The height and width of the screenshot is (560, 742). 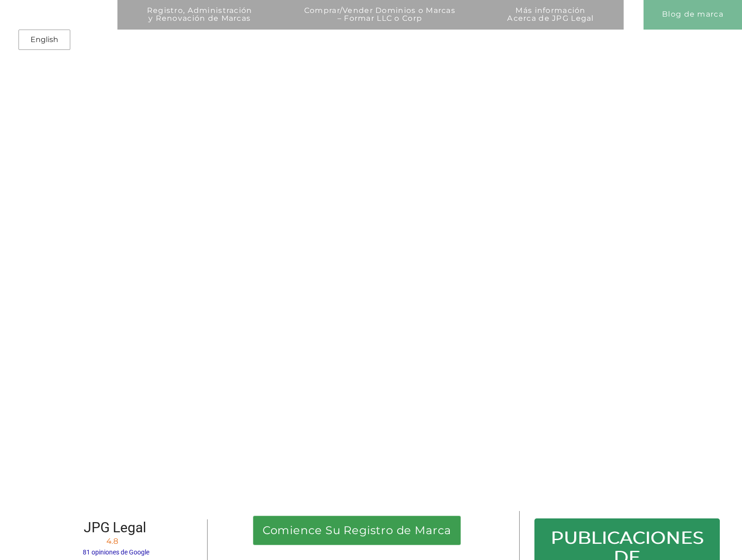 What do you see at coordinates (356, 531) in the screenshot?
I see `a: Comience Su Registro de Marca` at bounding box center [356, 531].